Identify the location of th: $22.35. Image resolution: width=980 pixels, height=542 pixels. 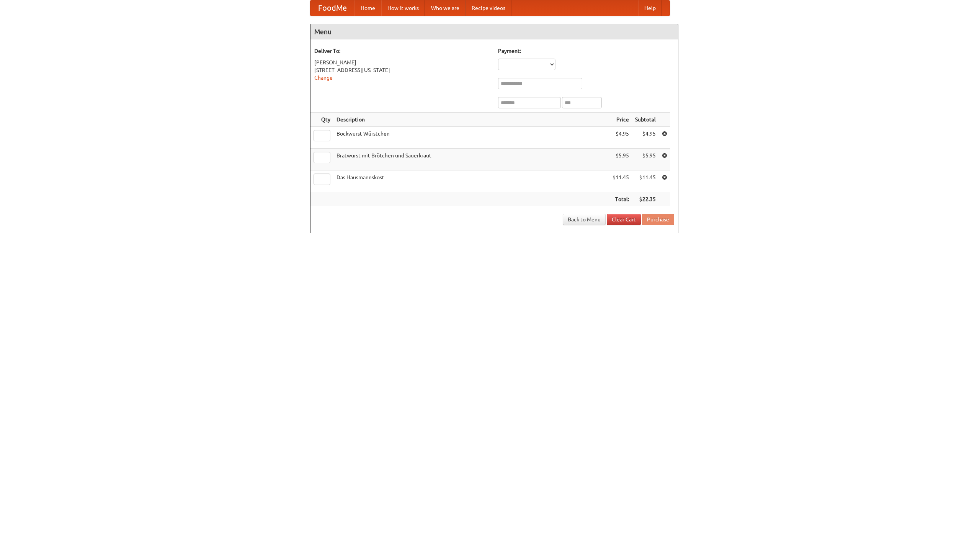
(646, 199).